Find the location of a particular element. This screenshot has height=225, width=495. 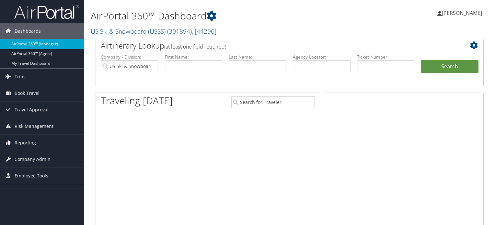

span: (at least one field required) is located at coordinates (195, 47).